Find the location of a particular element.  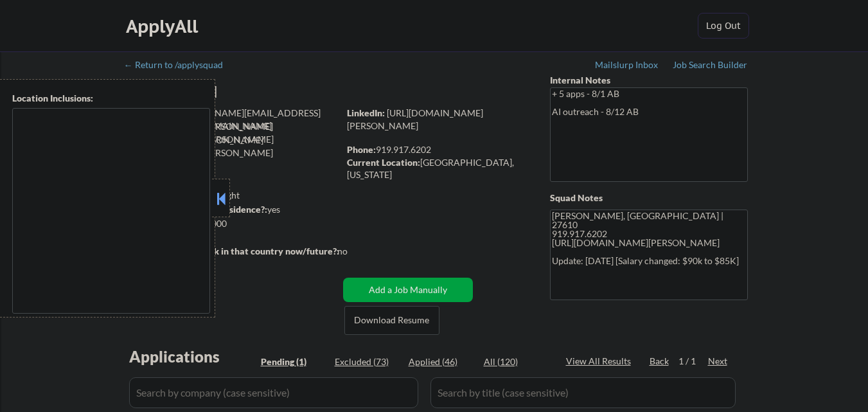

div: Pending (1) is located at coordinates (293, 362).